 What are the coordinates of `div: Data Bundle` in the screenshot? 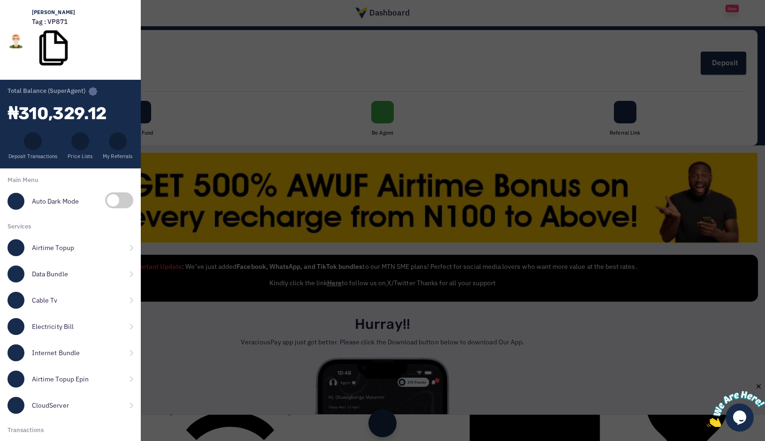 It's located at (78, 274).